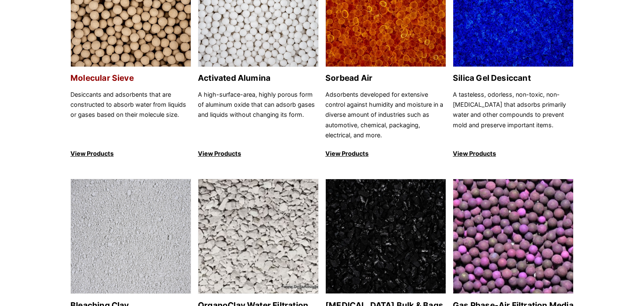  What do you see at coordinates (386, 115) in the screenshot?
I see `p: Adsorbents developed for extensive control against humidity and moisture in a diverse amount of i...` at bounding box center [386, 115].